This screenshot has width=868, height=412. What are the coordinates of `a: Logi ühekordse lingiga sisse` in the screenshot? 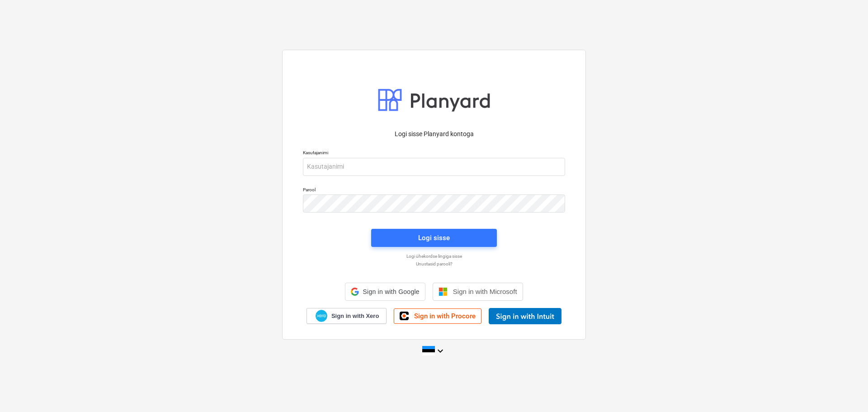 It's located at (434, 256).